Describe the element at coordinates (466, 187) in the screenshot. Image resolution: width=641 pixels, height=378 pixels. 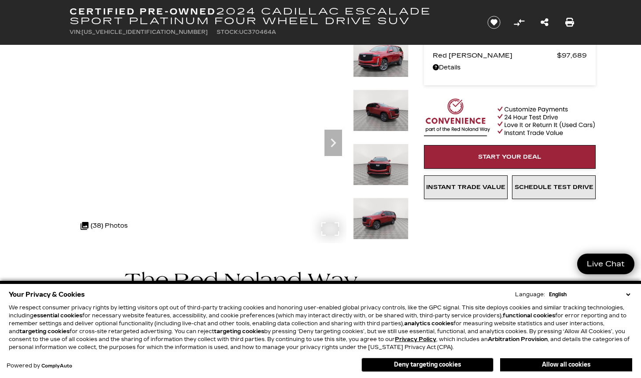
I see `span: Instant Trade Value` at that location.